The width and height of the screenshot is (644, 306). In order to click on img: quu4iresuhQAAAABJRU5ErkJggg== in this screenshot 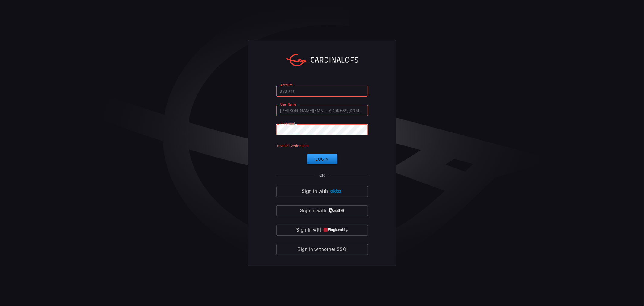, I will do `click(336, 230)`.